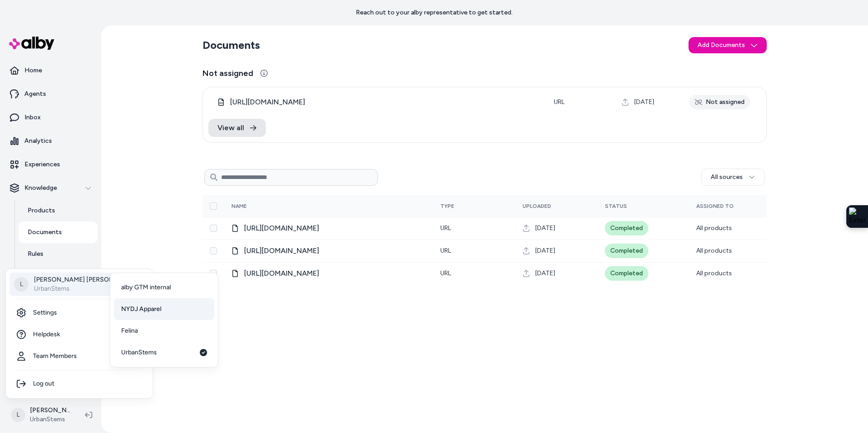 This screenshot has width=868, height=433. Describe the element at coordinates (129, 331) in the screenshot. I see `span: Felina` at that location.